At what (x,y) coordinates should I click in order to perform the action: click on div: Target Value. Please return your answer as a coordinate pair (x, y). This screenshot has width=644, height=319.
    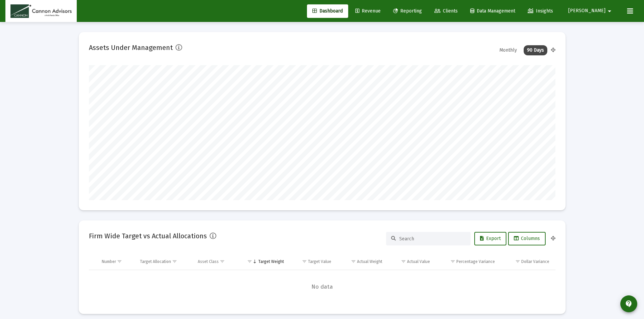
    Looking at the image, I should click on (319, 262).